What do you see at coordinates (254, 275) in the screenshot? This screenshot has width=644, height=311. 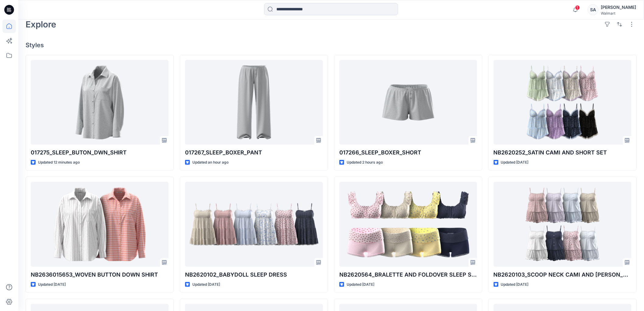 I see `p: NB2620102_BABYDOLL SLEEP DRESS` at bounding box center [254, 275].